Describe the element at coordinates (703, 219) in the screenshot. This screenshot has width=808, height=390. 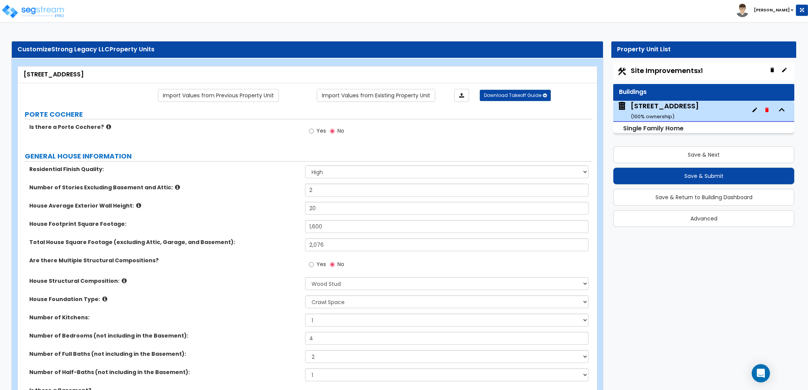
I see `button: Advanced` at that location.